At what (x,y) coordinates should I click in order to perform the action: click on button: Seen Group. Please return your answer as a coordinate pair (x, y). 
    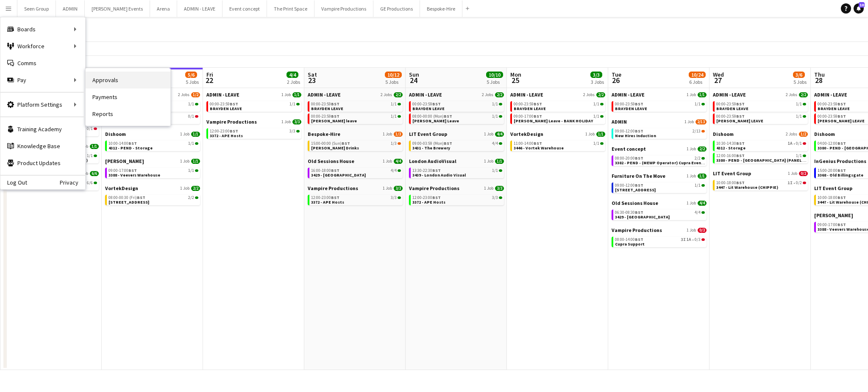
    Looking at the image, I should click on (36, 9).